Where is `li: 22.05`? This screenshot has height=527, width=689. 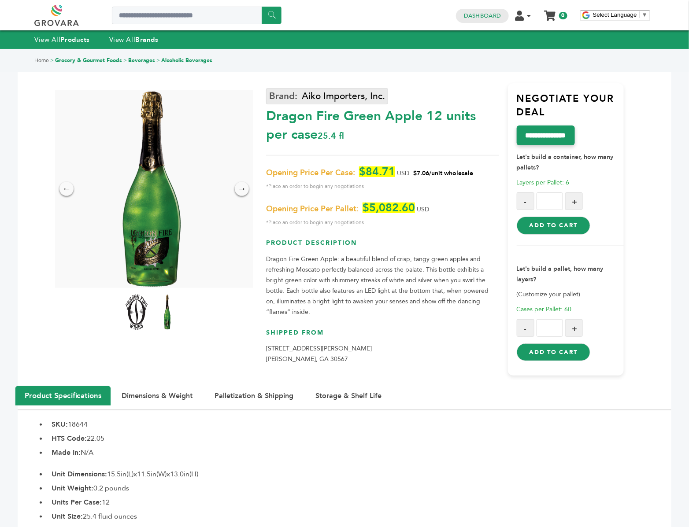
li: 22.05 is located at coordinates (359, 439).